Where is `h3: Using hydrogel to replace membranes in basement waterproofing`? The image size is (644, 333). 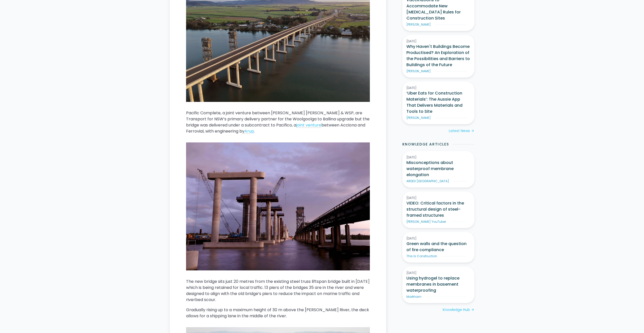
h3: Using hydrogel to replace membranes in basement waterproofing is located at coordinates (439, 285).